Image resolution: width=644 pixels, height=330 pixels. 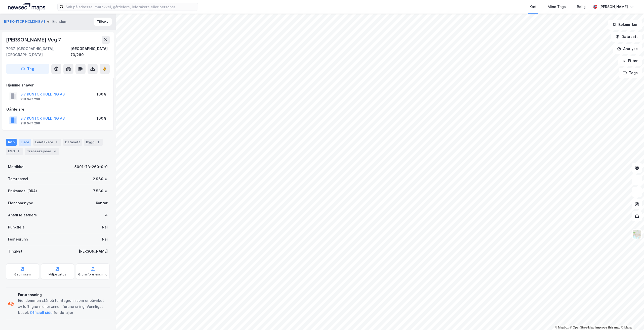 What do you see at coordinates (98, 142) in the screenshot?
I see `div: 1` at bounding box center [98, 142].